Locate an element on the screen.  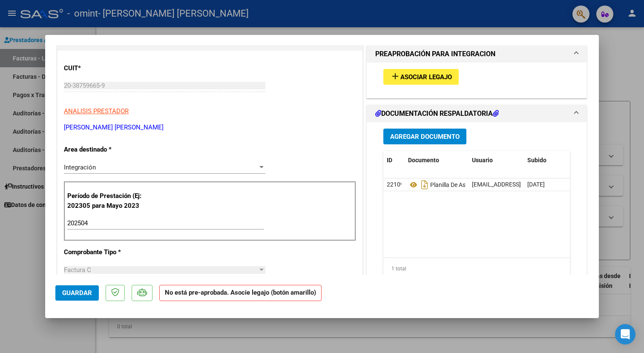
mat-icon: add is located at coordinates (395, 76).